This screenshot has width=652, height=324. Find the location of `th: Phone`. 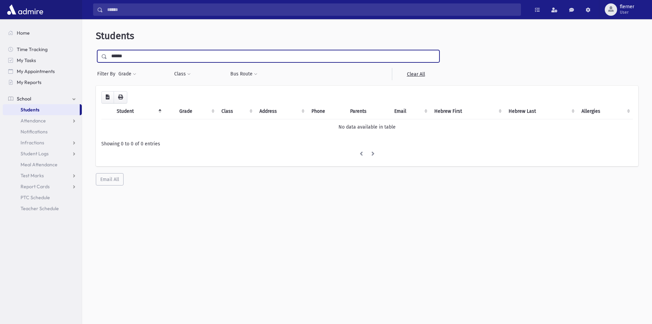

th: Phone is located at coordinates (327, 111).